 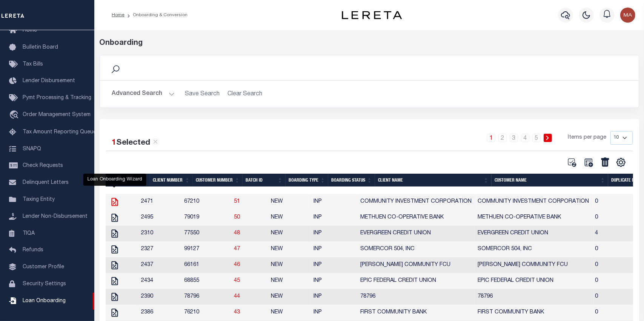 What do you see at coordinates (550, 180) in the screenshot?
I see `th: Customer Name: activate to sort column ascending` at bounding box center [550, 180].